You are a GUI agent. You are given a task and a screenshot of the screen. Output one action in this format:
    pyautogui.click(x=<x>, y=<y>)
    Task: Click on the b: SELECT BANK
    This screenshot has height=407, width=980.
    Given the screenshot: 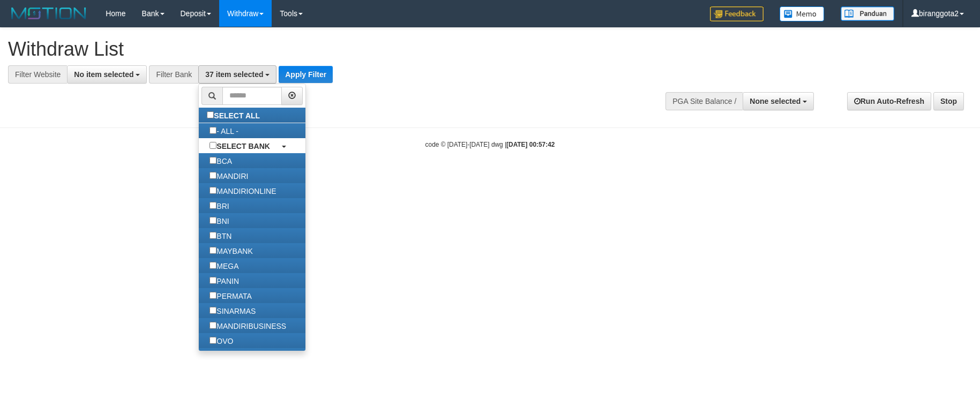 What is the action you would take?
    pyautogui.click(x=243, y=146)
    